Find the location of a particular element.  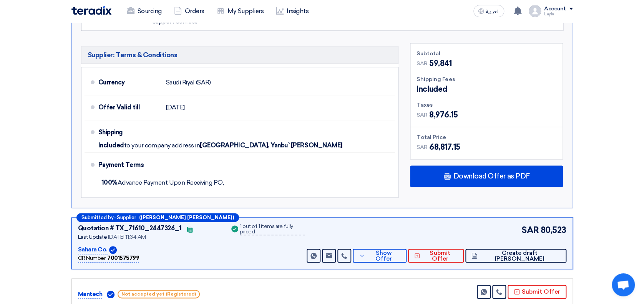

div: Layla is located at coordinates (558, 14).